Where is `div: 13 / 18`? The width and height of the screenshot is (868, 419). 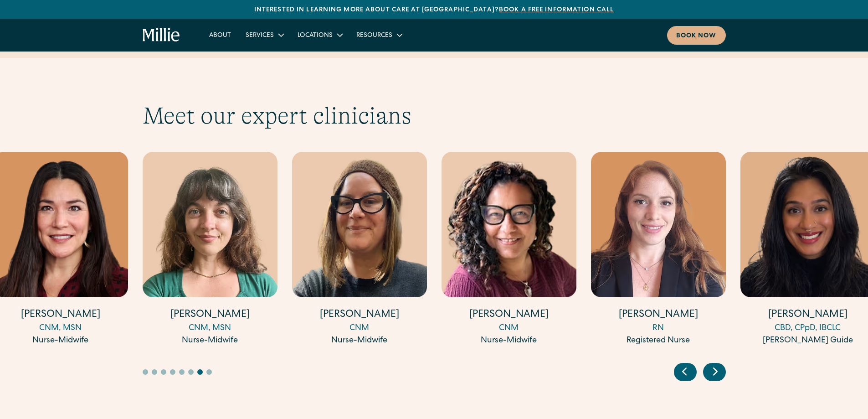 div: 13 / 18 is located at coordinates (210, 250).